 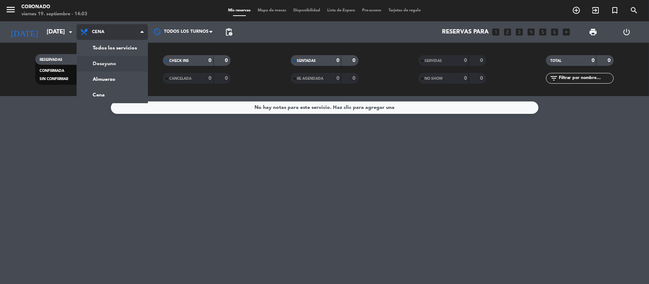 What do you see at coordinates (404, 10) in the screenshot?
I see `span: Tarjetas de regalo` at bounding box center [404, 10].